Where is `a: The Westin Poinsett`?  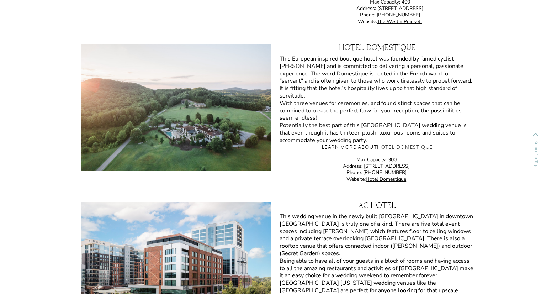 a: The Westin Poinsett is located at coordinates (400, 21).